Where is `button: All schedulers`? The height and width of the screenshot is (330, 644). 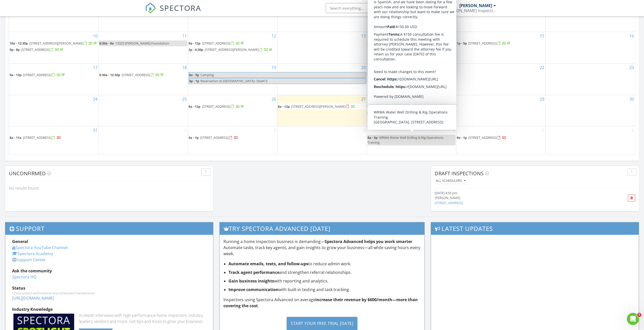 button: All schedulers is located at coordinates (451, 181).